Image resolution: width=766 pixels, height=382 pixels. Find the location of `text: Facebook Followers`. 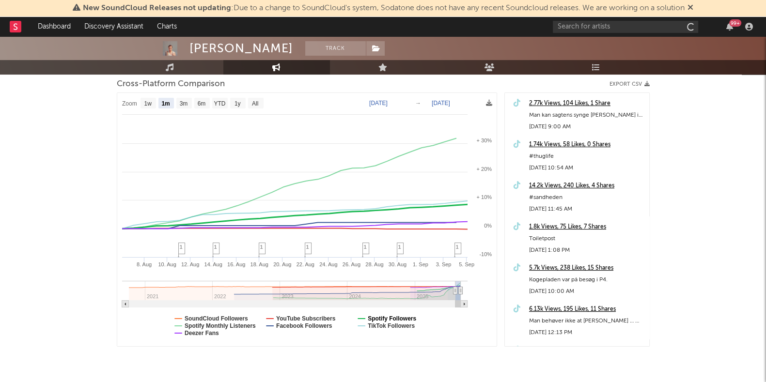

text: Facebook Followers is located at coordinates (304, 326).